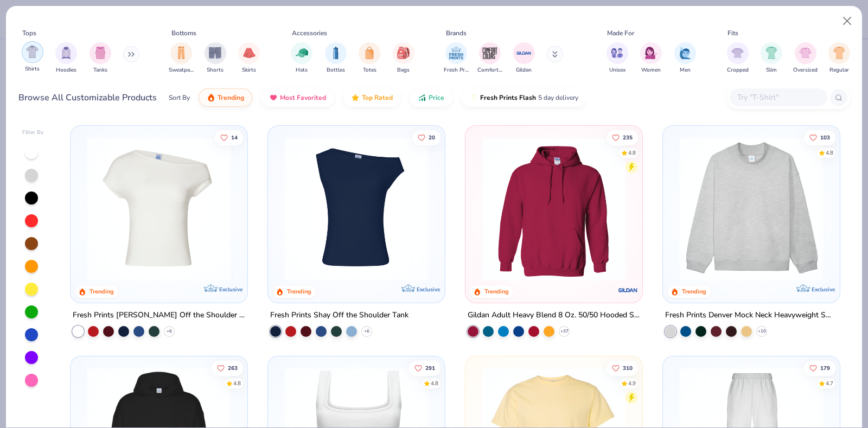  What do you see at coordinates (628, 138) in the screenshot?
I see `span: 235` at bounding box center [628, 138].